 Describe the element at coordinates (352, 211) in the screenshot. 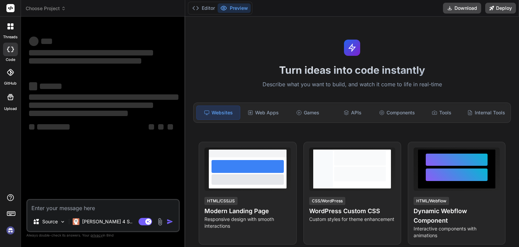

I see `h4: WordPress Custom CSS` at that location.